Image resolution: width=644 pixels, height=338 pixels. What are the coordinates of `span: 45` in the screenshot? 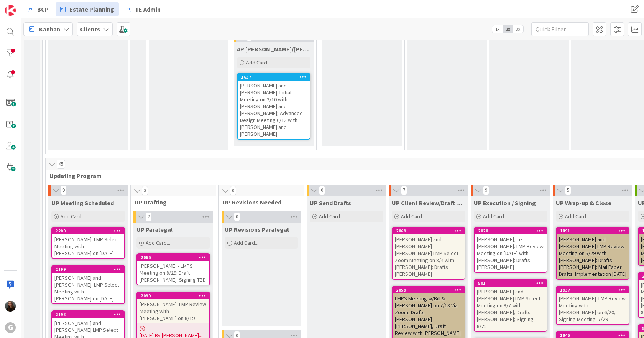 It's located at (61, 164).